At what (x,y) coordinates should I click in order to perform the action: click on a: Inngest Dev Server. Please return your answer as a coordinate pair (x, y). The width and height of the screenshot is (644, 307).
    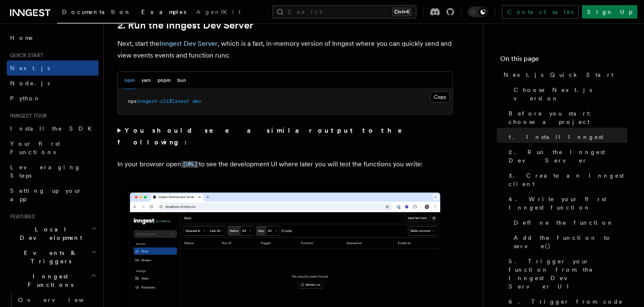
    Looking at the image, I should click on (188, 43).